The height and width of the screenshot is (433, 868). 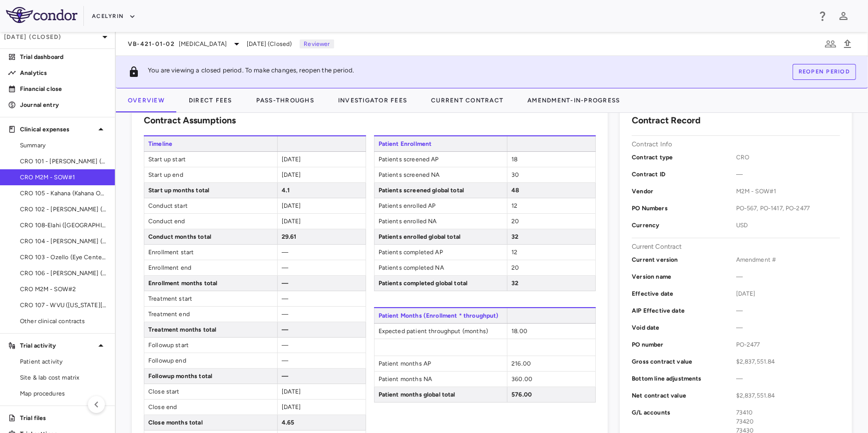 I want to click on span: CRO M2M - SOW#1, so click(x=63, y=177).